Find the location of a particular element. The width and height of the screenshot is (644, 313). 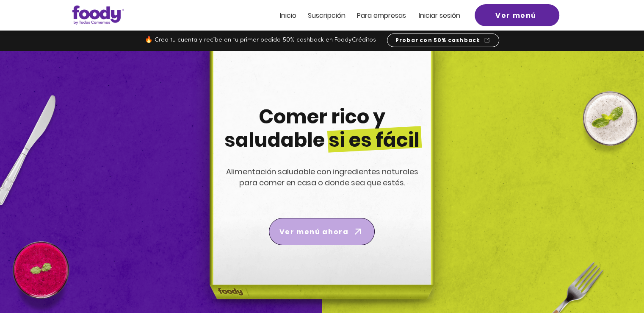

a: Inicio is located at coordinates (288, 16).